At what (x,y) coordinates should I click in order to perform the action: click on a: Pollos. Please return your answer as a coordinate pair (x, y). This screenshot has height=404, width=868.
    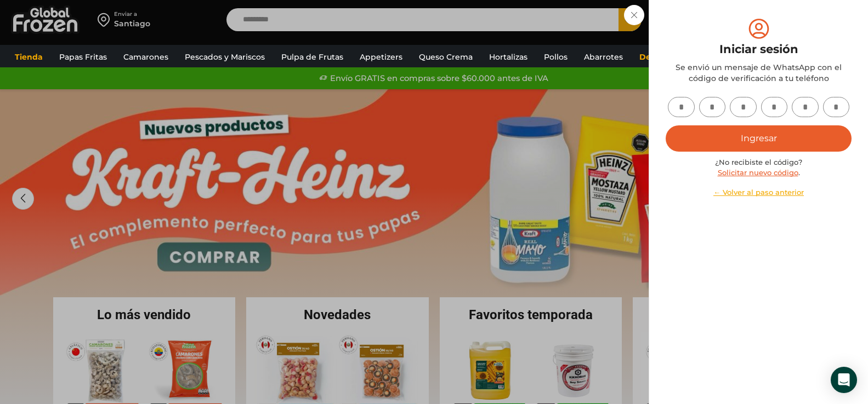
    Looking at the image, I should click on (555, 57).